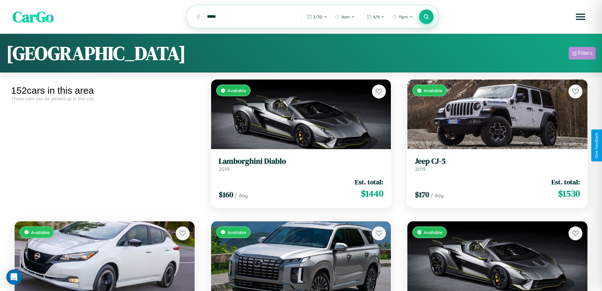 Image resolution: width=602 pixels, height=291 pixels. What do you see at coordinates (597, 145) in the screenshot?
I see `div: Give Feedback` at bounding box center [597, 145].